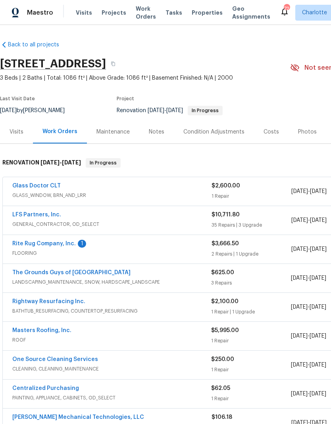  What do you see at coordinates (226, 186) in the screenshot?
I see `span: $2,600.00` at bounding box center [226, 186].